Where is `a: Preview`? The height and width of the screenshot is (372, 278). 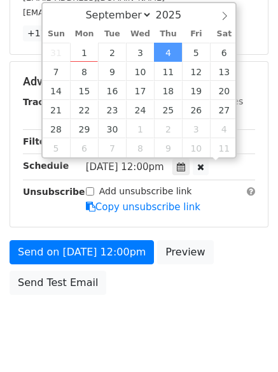
a: Preview is located at coordinates (185, 252).